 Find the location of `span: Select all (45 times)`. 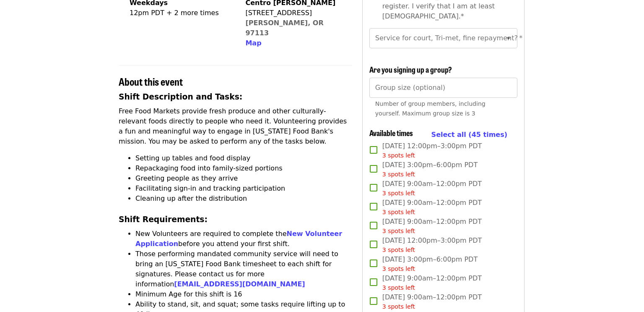

span: Select all (45 times) is located at coordinates (469, 135).